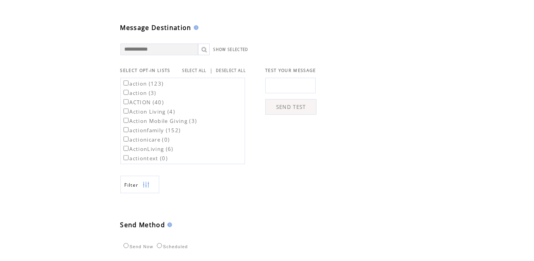  What do you see at coordinates (291, 107) in the screenshot?
I see `a: SEND TEST` at bounding box center [291, 107].